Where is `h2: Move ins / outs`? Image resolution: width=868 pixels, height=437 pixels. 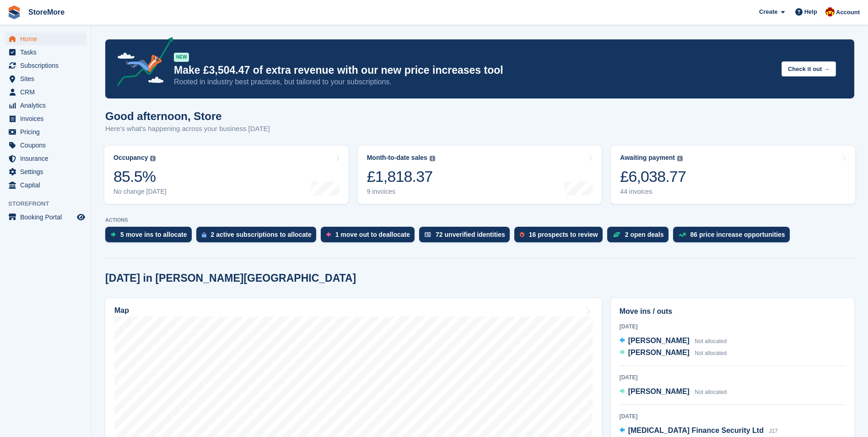
h2: Move ins / outs is located at coordinates (733, 311).